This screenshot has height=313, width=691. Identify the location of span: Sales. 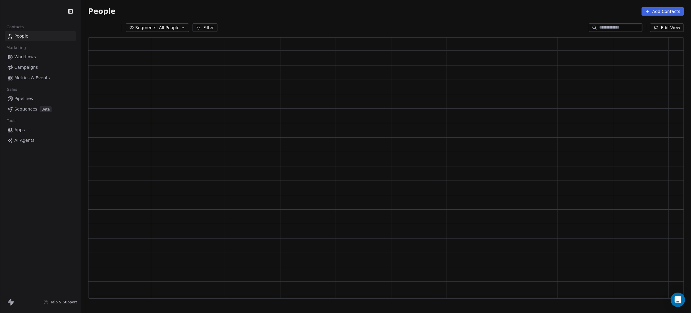
(12, 89).